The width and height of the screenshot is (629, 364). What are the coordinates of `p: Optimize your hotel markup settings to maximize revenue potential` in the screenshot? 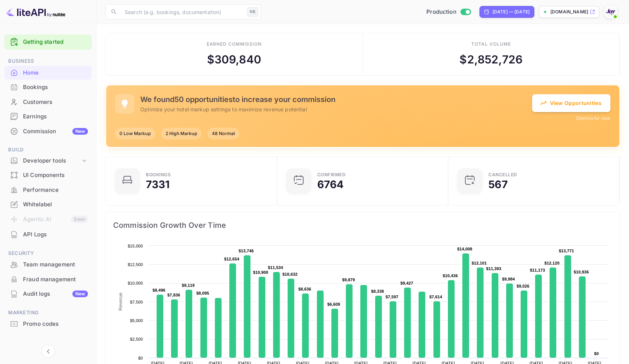 It's located at (336, 109).